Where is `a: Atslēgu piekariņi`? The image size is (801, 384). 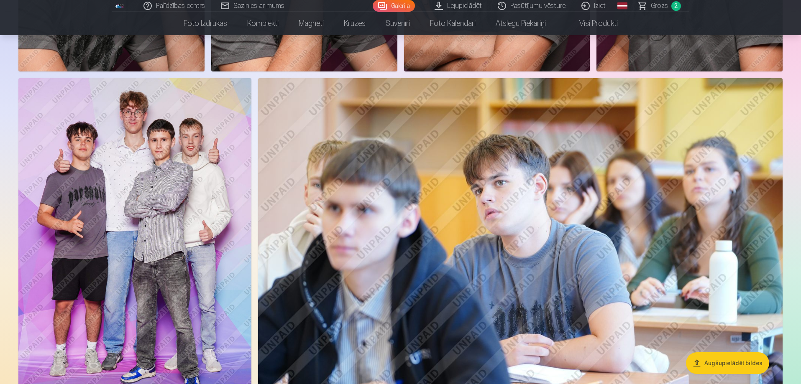 a: Atslēgu piekariņi is located at coordinates (521, 23).